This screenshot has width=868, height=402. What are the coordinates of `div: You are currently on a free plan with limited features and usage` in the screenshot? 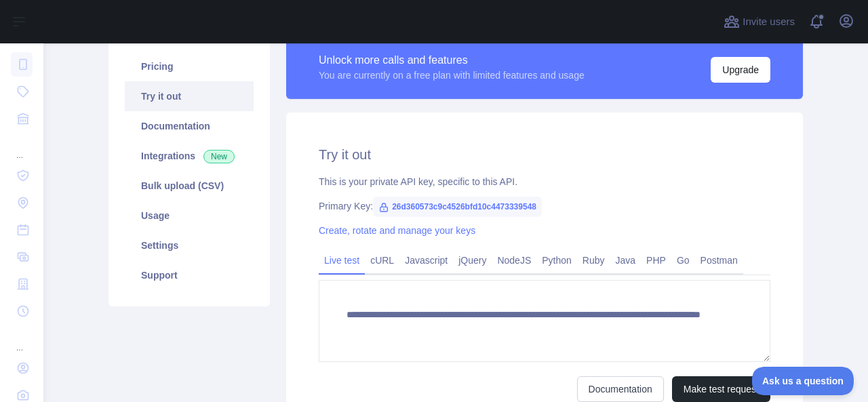 It's located at (452, 75).